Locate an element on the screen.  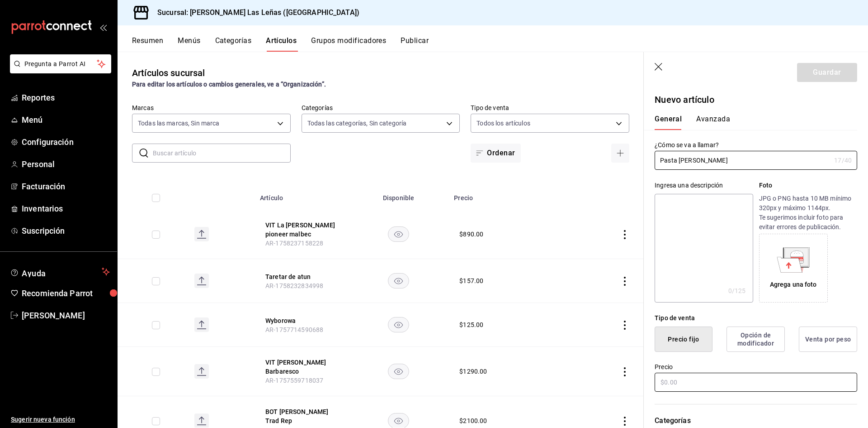
th: Disponible is located at coordinates (398, 195).